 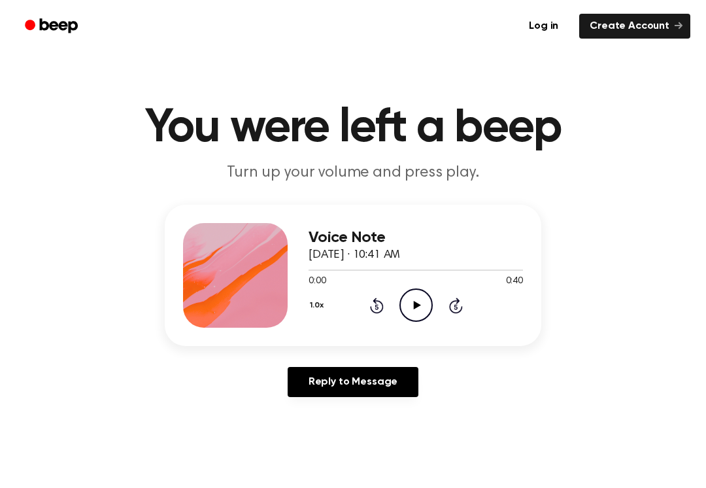 What do you see at coordinates (52, 26) in the screenshot?
I see `a: Beep` at bounding box center [52, 26].